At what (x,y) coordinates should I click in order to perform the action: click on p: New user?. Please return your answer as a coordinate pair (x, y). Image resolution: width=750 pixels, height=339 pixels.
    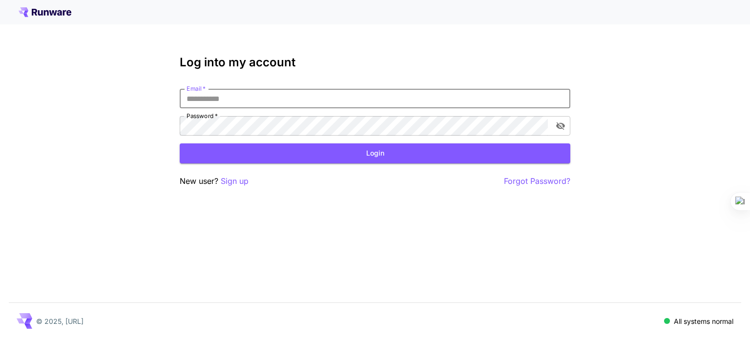
    Looking at the image, I should click on (214, 181).